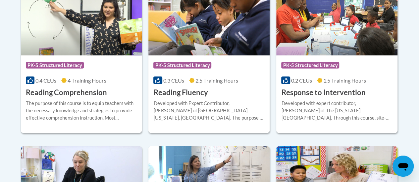 This screenshot has width=419, height=182. I want to click on span: 2.5 Training Hours, so click(217, 80).